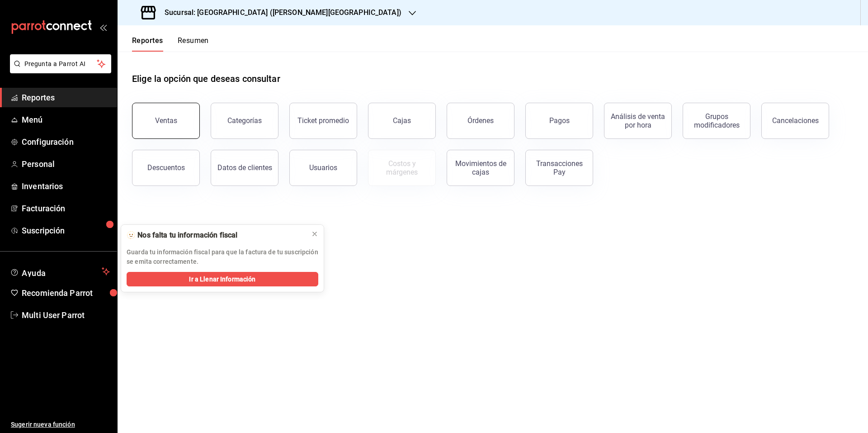 This screenshot has width=868, height=433. Describe the element at coordinates (402, 168) in the screenshot. I see `button: Contrata inventarios para ver este reporte` at that location.